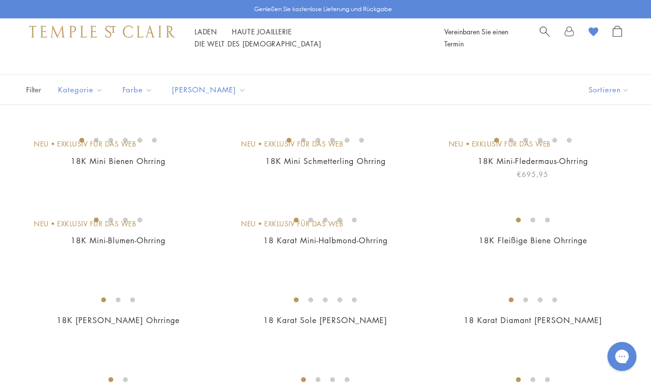  Describe the element at coordinates (206, 31) in the screenshot. I see `font: Laden` at that location.